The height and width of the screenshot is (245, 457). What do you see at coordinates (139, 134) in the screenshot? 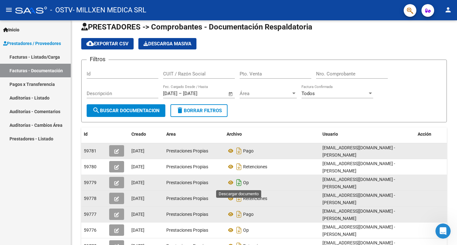
I see `span: Creado` at bounding box center [139, 134].